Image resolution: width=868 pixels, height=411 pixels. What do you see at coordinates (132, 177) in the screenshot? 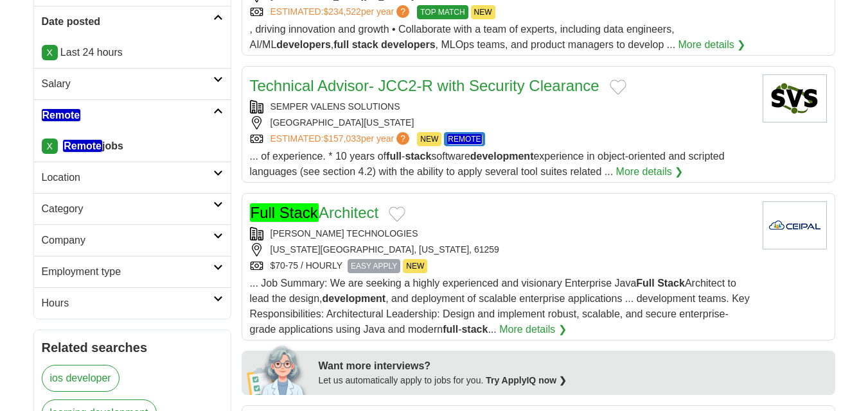
I see `a: Location` at bounding box center [132, 177].